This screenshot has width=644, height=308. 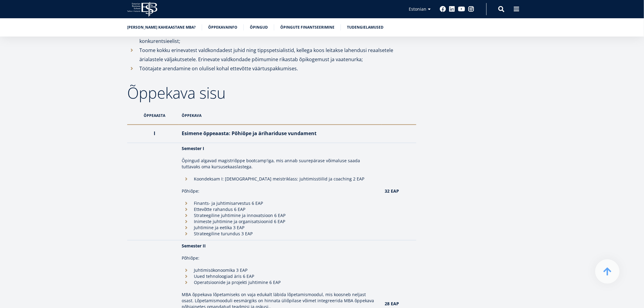 What do you see at coordinates (452, 9) in the screenshot?
I see `a: Linkedin` at bounding box center [452, 9].